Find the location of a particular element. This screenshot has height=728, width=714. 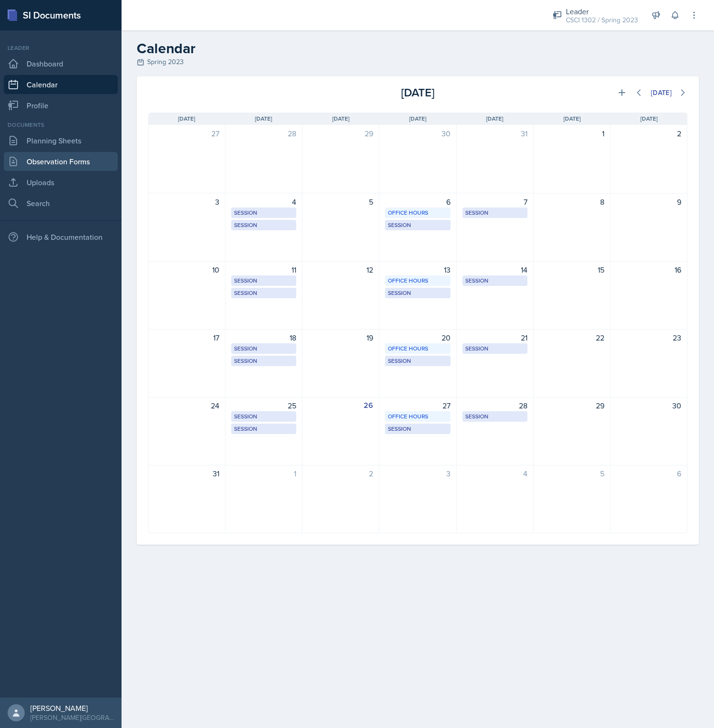

div: 7 is located at coordinates (495, 202).